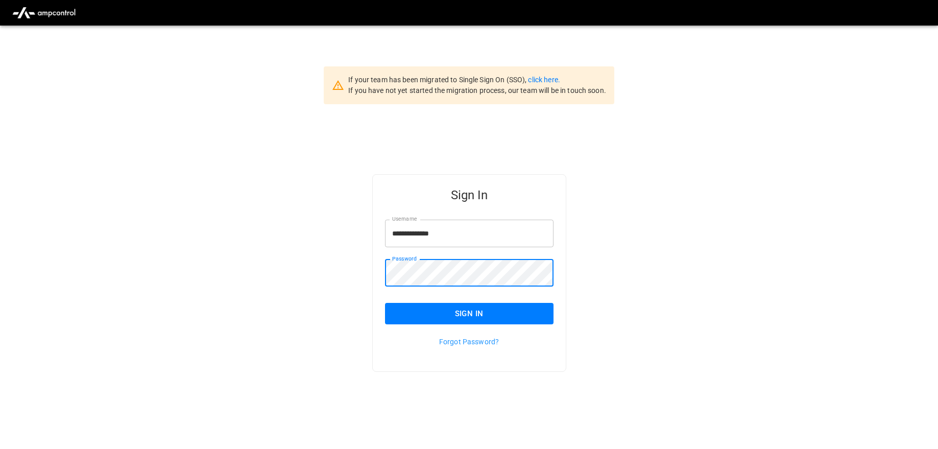 The height and width of the screenshot is (449, 938). What do you see at coordinates (404, 259) in the screenshot?
I see `label: Password` at bounding box center [404, 259].